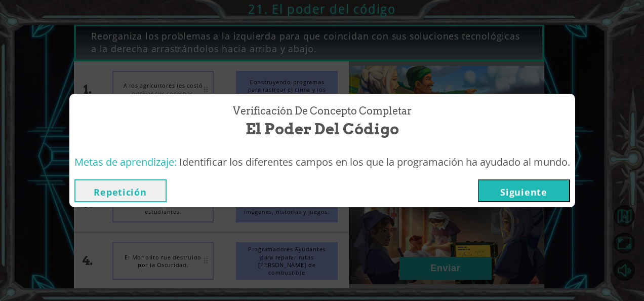 Image resolution: width=644 pixels, height=301 pixels. Describe the element at coordinates (322, 111) in the screenshot. I see `span: Verificación de Concepto Completar` at that location.